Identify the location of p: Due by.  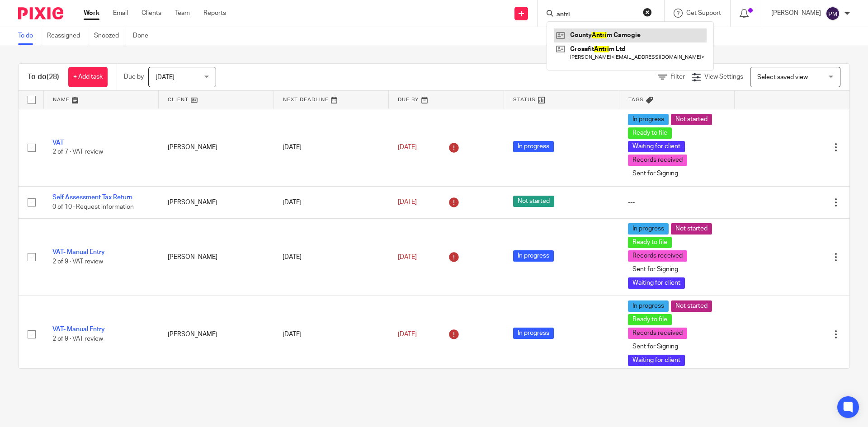
(133, 77).